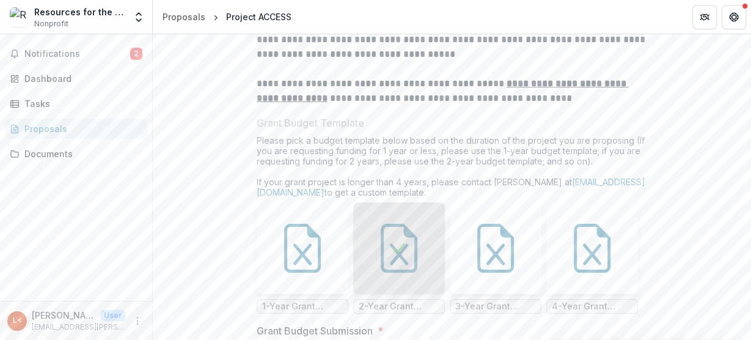 This screenshot has width=751, height=340. I want to click on span: 3-Year Grant Budget Template (CURRENT).xlsx, so click(495, 306).